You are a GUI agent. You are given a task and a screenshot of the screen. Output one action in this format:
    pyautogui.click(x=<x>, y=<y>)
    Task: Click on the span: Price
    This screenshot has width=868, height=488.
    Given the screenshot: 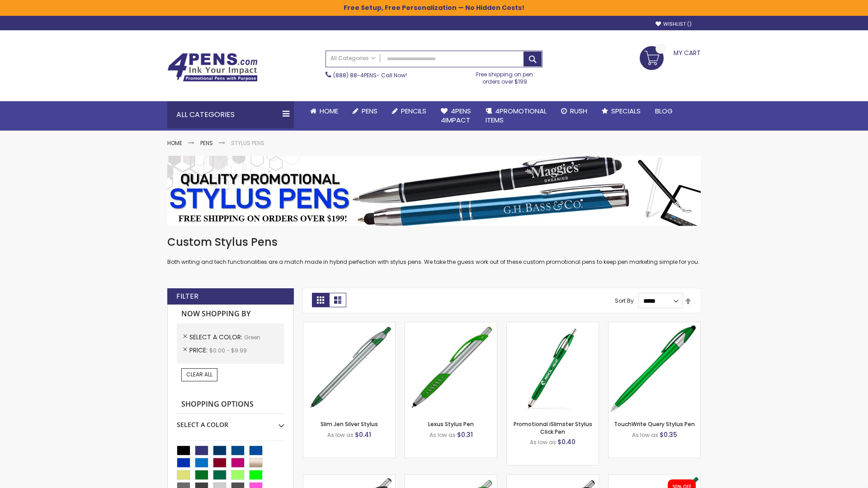 What is the action you would take?
    pyautogui.click(x=199, y=350)
    